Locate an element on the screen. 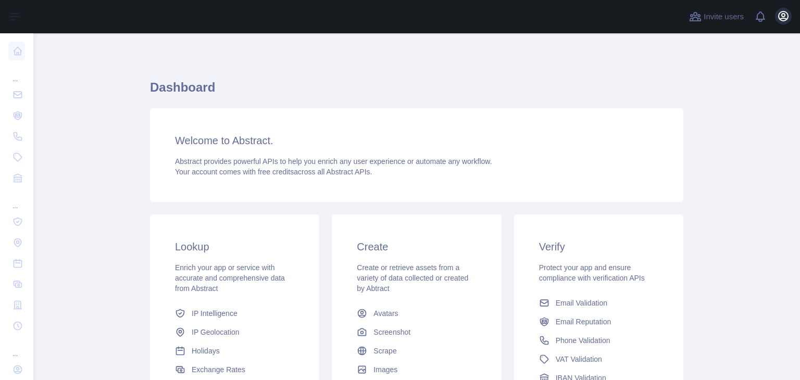 This screenshot has width=800, height=380. span: Holidays is located at coordinates (206, 351).